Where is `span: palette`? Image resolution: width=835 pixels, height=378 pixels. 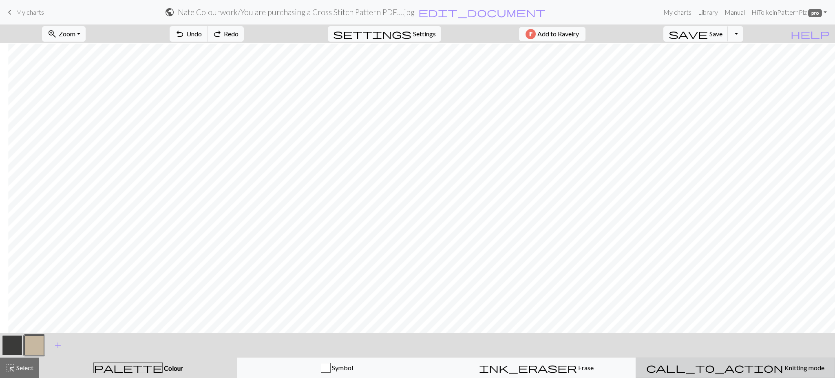
span: palette is located at coordinates (128, 367).